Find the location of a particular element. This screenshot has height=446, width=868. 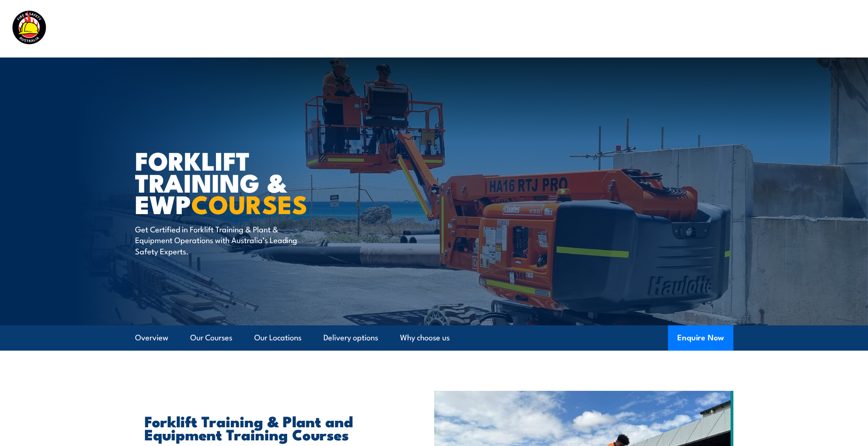

p: Get Certified in Forklift Training & Plant & Equipment Operations with Australia’s Leading Safety... is located at coordinates (221, 240).